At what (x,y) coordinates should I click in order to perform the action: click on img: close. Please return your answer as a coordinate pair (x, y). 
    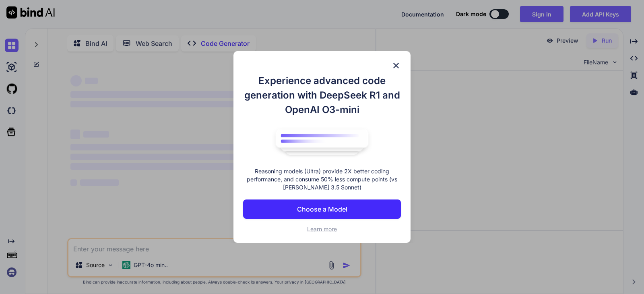
    Looking at the image, I should click on (396, 66).